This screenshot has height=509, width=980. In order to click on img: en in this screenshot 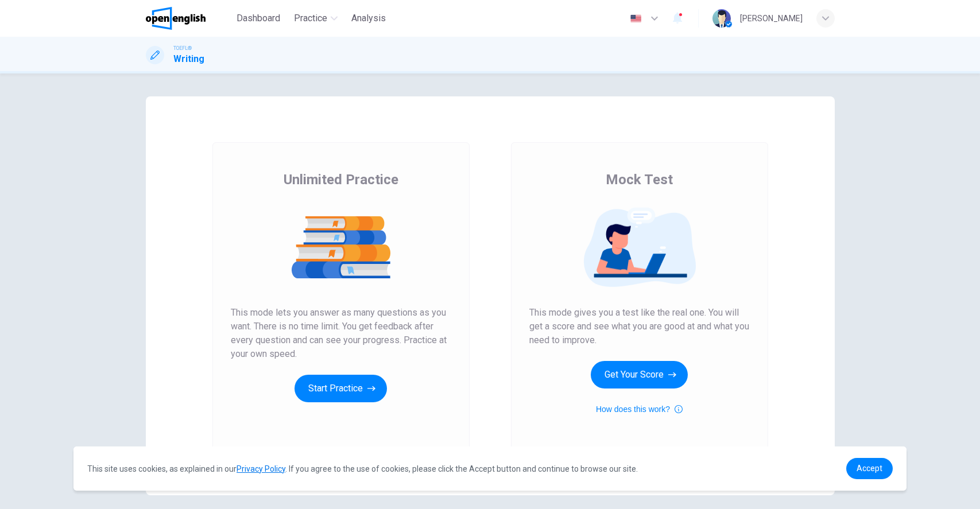, I will do `click(635, 19)`.